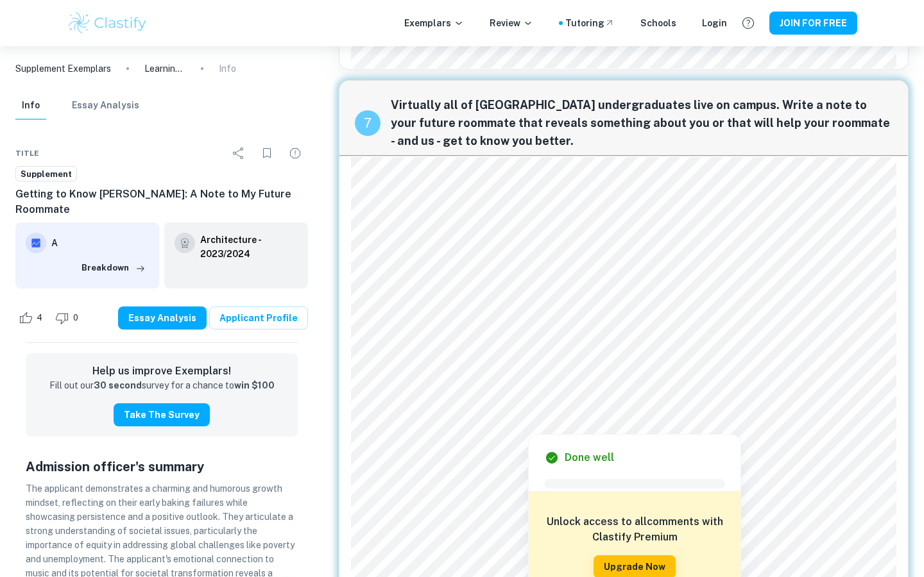 The width and height of the screenshot is (924, 577). I want to click on button: Breakdown, so click(114, 268).